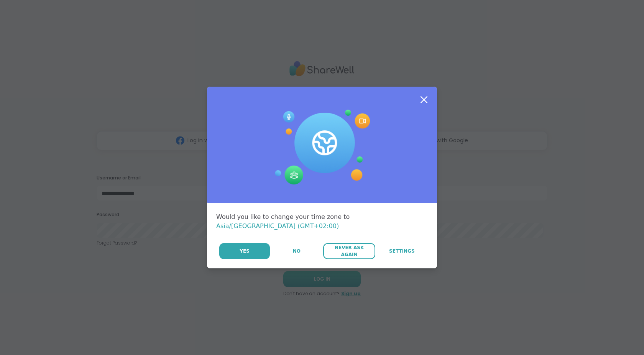 This screenshot has width=644, height=355. What do you see at coordinates (402, 251) in the screenshot?
I see `span: Settings` at bounding box center [402, 251].